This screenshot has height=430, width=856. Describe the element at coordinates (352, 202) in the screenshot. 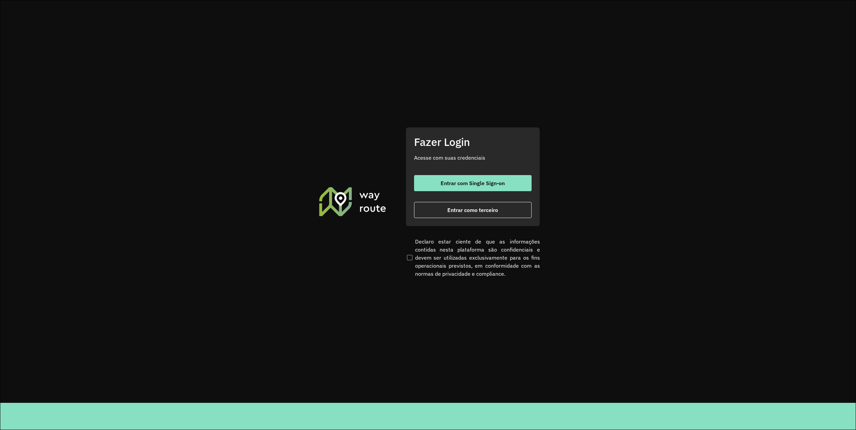

I see `img: Roteirizador AmbevTech` at that location.